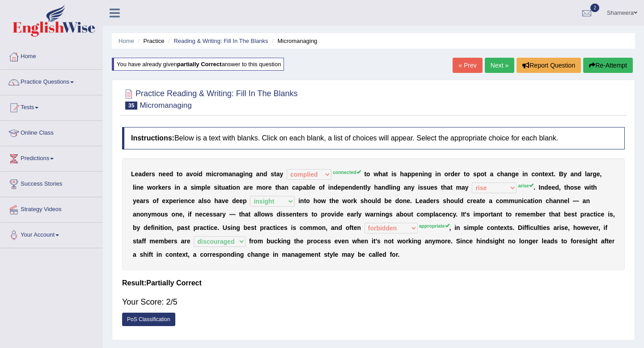  What do you see at coordinates (469, 201) in the screenshot?
I see `b: c` at bounding box center [469, 201].